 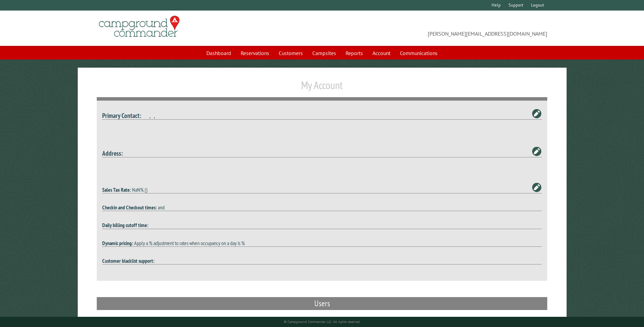 I want to click on a: Account, so click(x=382, y=53).